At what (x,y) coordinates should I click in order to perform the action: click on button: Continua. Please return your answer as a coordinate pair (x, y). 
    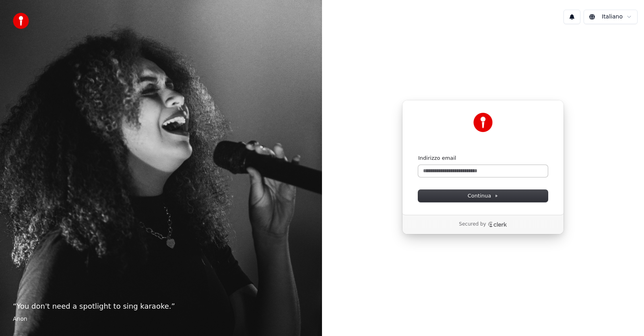
    Looking at the image, I should click on (483, 196).